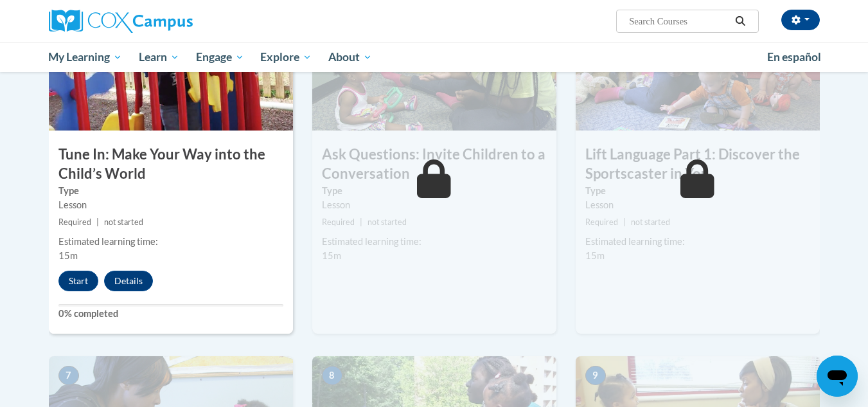 The image size is (868, 407). Describe the element at coordinates (220, 57) in the screenshot. I see `a: Engage` at that location.